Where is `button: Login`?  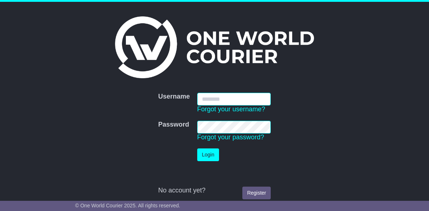 button: Login is located at coordinates (208, 155).